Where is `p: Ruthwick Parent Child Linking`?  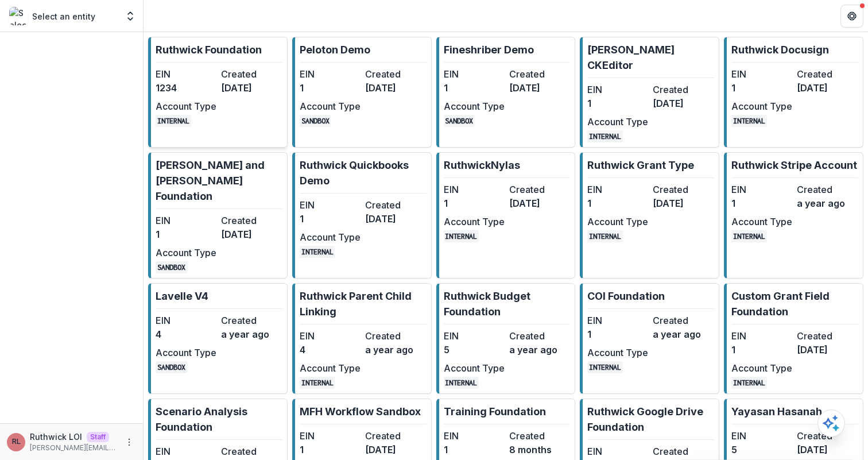
p: Ruthwick Parent Child Linking is located at coordinates (363, 304).